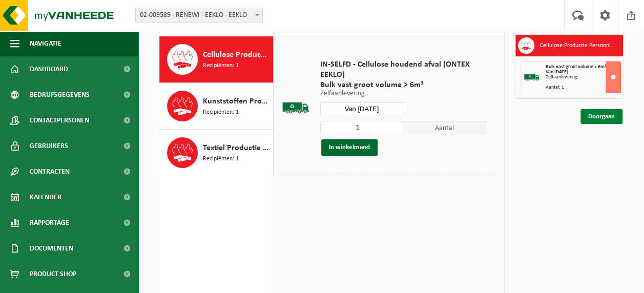 This screenshot has width=644, height=293. I want to click on span: Cellulose Productie Persoonlijke Hygiene (CR), so click(237, 55).